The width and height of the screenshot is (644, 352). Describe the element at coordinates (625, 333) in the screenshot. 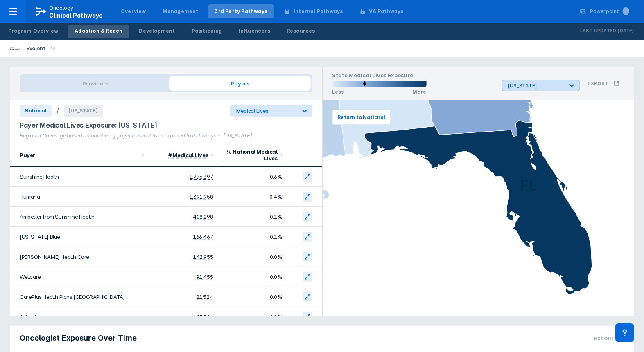

I see `div: Contact Support` at that location.